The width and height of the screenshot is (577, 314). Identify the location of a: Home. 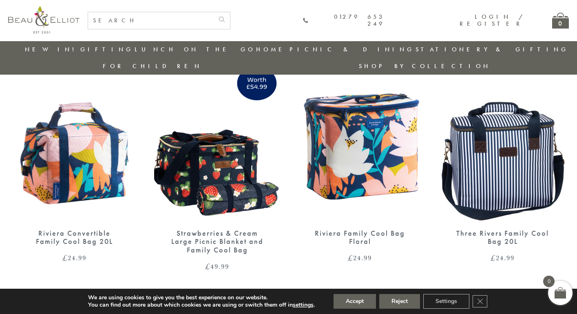
(273, 49).